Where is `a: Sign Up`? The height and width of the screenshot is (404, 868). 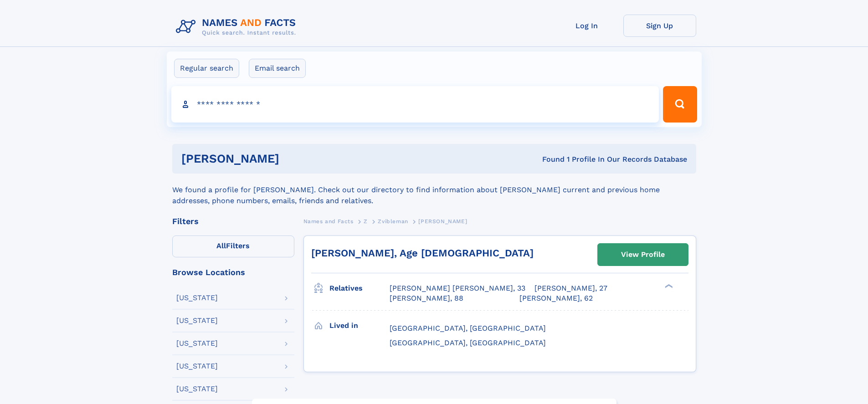 a: Sign Up is located at coordinates (660, 25).